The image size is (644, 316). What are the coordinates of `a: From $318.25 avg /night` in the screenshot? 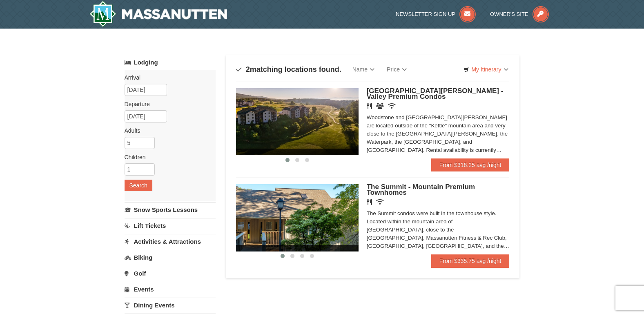 It's located at (470, 165).